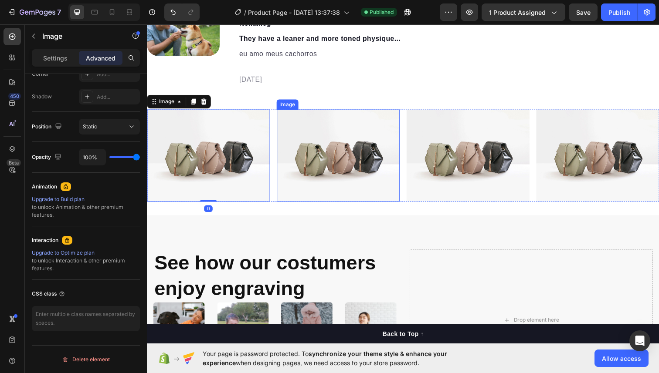 This screenshot has width=659, height=373. What do you see at coordinates (303, 15) in the screenshot?
I see `p: They have a leaner and more toned physique...` at bounding box center [303, 15].